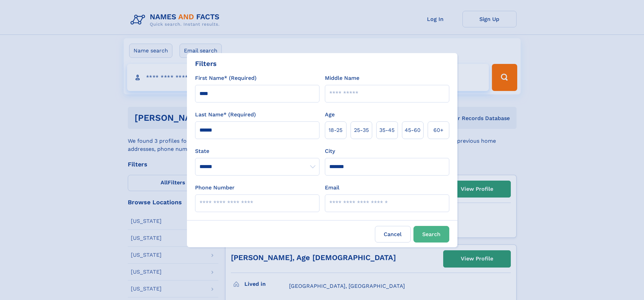 This screenshot has width=644, height=300. What do you see at coordinates (206, 64) in the screenshot?
I see `div: Filters` at bounding box center [206, 64].